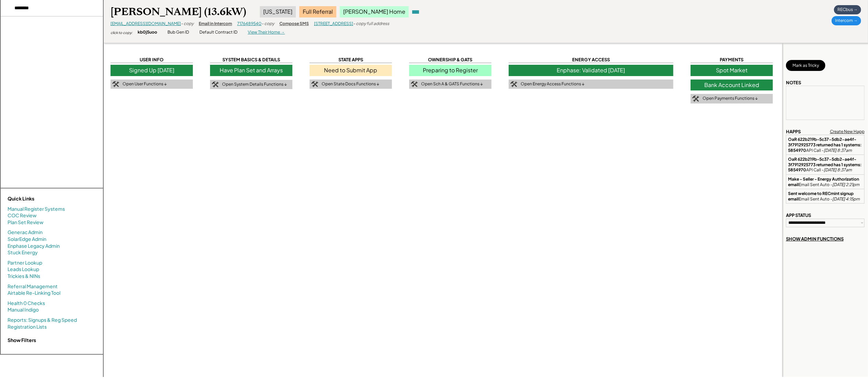 This screenshot has width=868, height=390. I want to click on div: OWNERSHIP & GATS, so click(450, 60).